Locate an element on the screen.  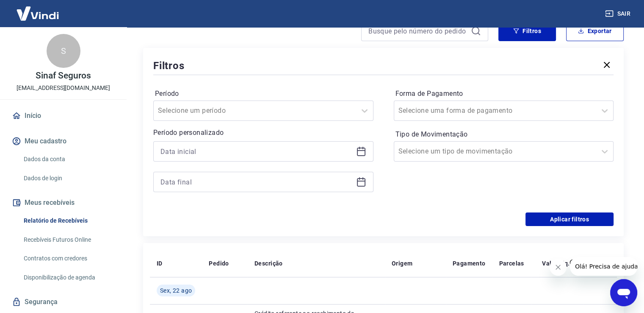
input: Data final is located at coordinates (257, 182).